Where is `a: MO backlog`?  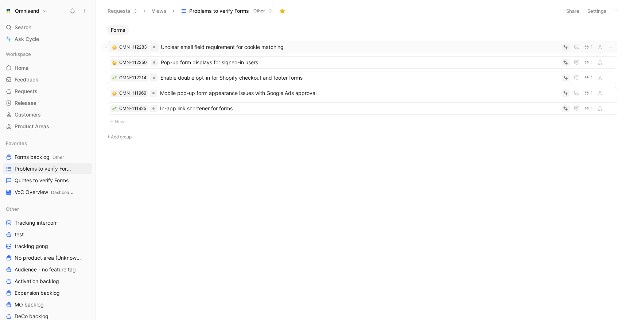 a: MO backlog is located at coordinates (47, 304).